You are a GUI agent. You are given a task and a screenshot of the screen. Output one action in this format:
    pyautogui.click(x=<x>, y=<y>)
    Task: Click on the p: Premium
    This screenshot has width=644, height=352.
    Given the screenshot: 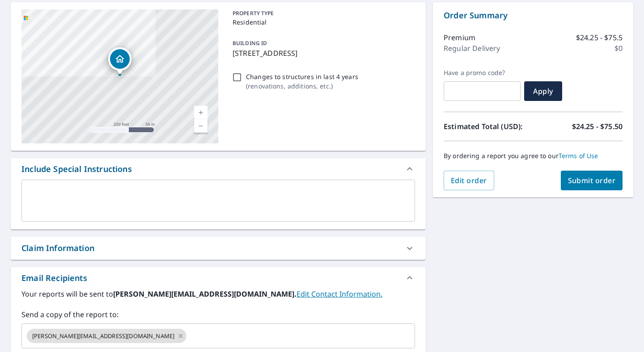 What is the action you would take?
    pyautogui.click(x=459, y=37)
    